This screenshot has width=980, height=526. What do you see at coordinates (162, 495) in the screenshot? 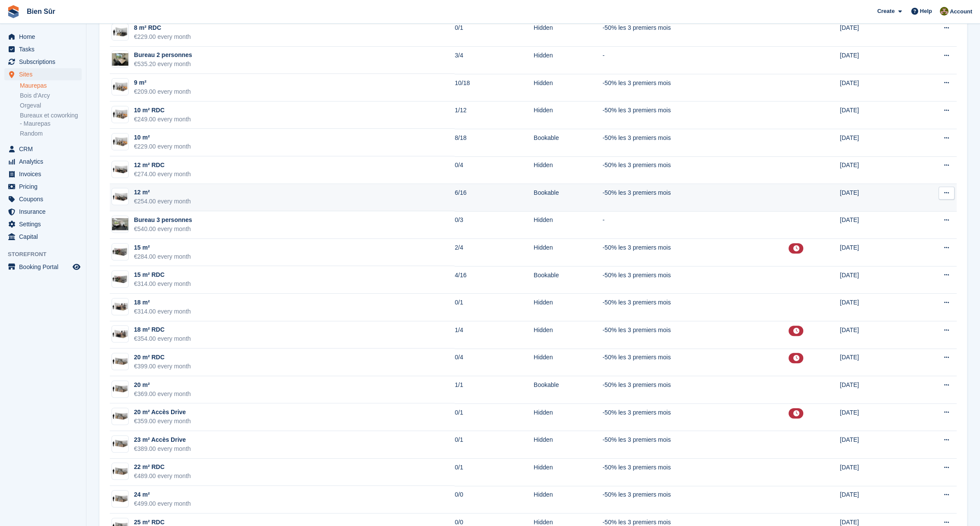
I see `div: 24 m²` at bounding box center [162, 495].